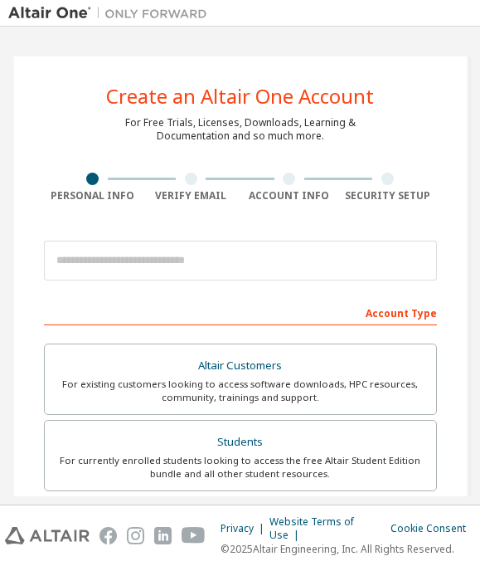 This screenshot has width=480, height=566. Describe the element at coordinates (290, 196) in the screenshot. I see `div: Account Info` at that location.